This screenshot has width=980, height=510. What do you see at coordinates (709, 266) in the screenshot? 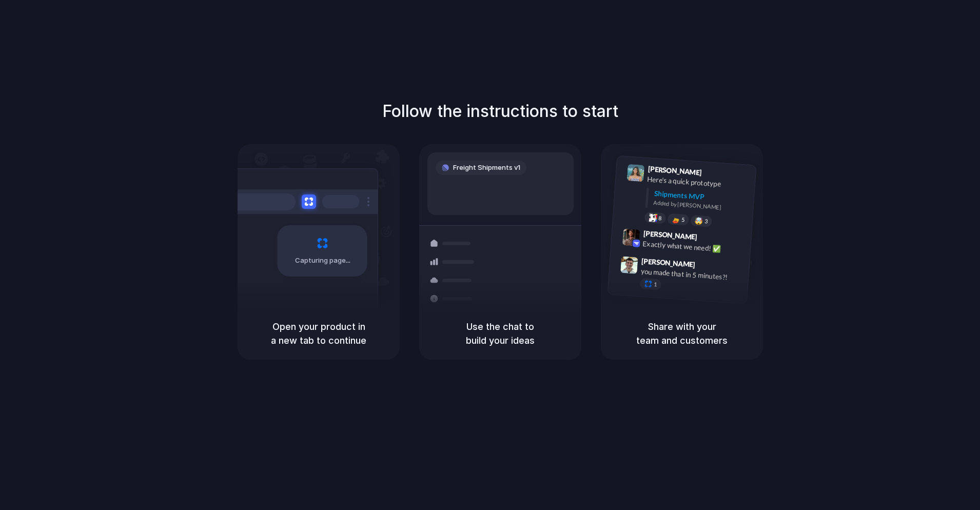
I see `span: 9:47 AM` at bounding box center [709, 266].